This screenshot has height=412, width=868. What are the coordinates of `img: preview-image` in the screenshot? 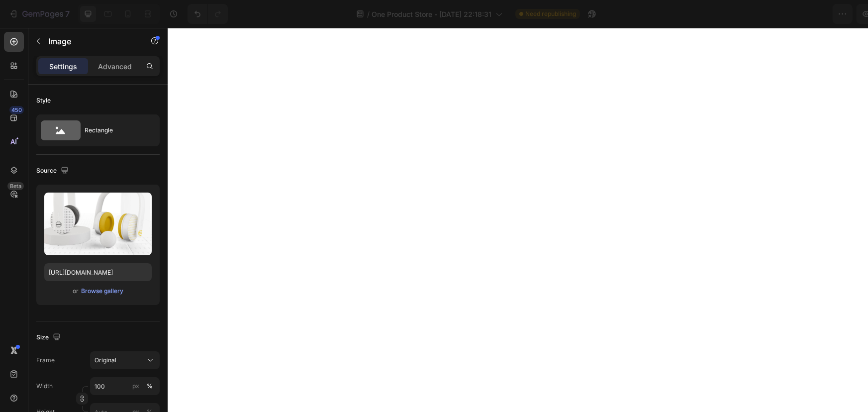 It's located at (98, 224).